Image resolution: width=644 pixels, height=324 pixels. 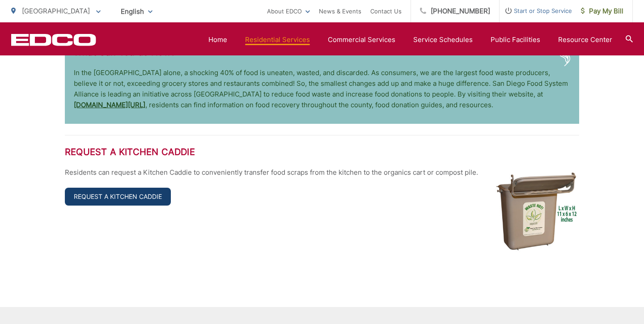 I want to click on h2: Request a Kitchen Caddie, so click(x=322, y=152).